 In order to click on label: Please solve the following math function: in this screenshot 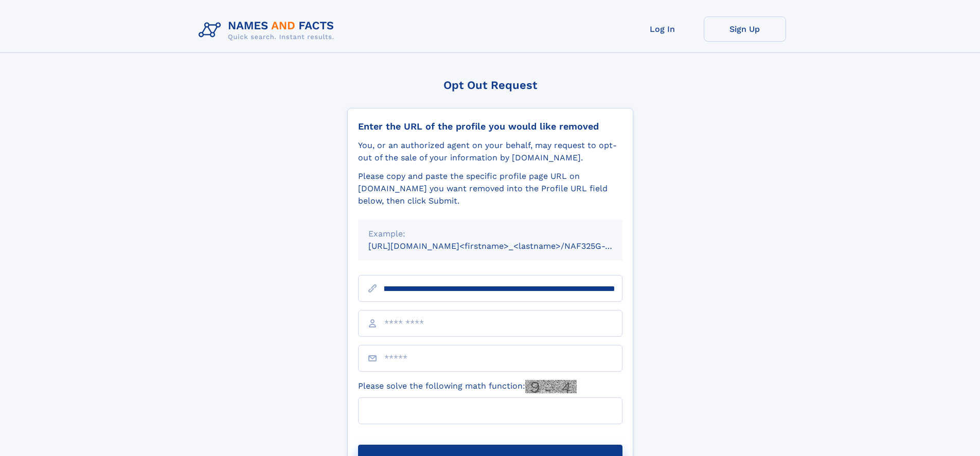, I will do `click(467, 387)`.